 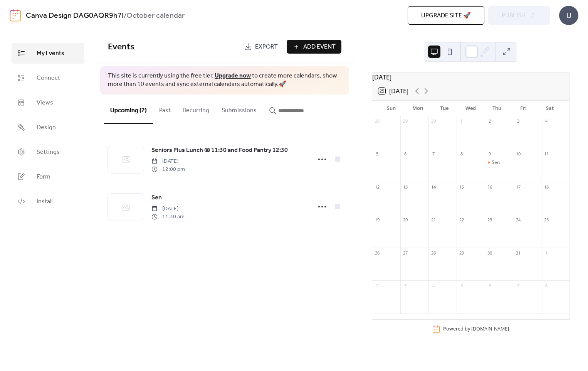 I want to click on a: My Events, so click(x=48, y=53).